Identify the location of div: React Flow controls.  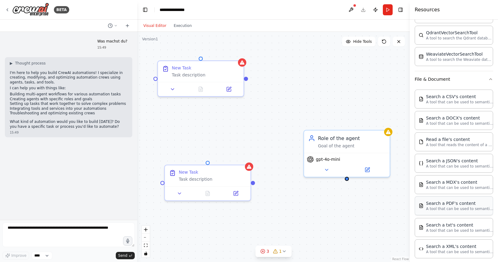
(146, 242).